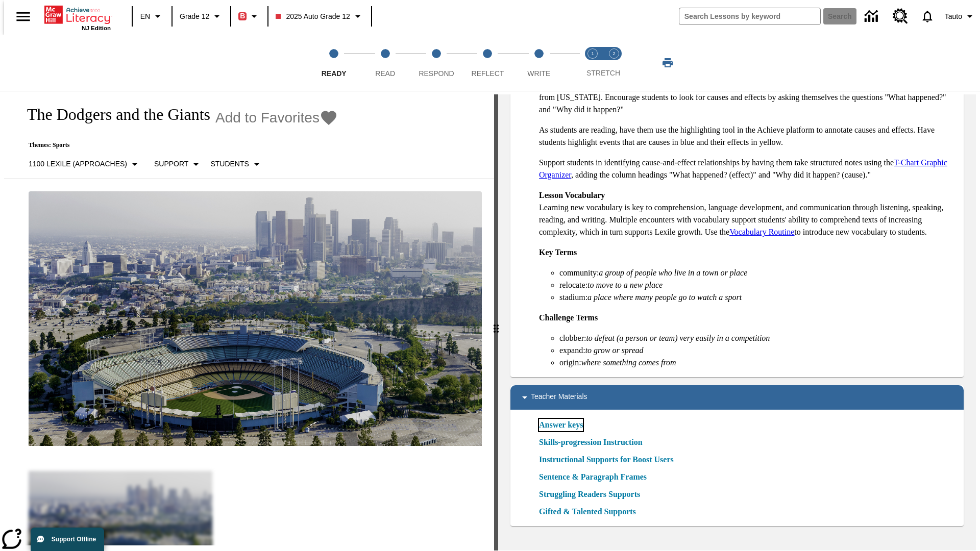  Describe the element at coordinates (152, 16) in the screenshot. I see `button: Language: EN, Select a language` at that location.